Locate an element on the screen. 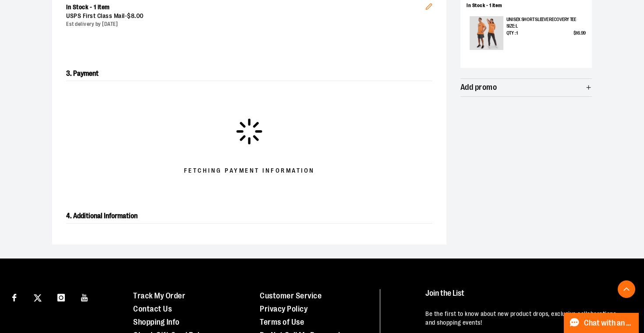 The image size is (644, 333). span: 00 is located at coordinates (140, 16).